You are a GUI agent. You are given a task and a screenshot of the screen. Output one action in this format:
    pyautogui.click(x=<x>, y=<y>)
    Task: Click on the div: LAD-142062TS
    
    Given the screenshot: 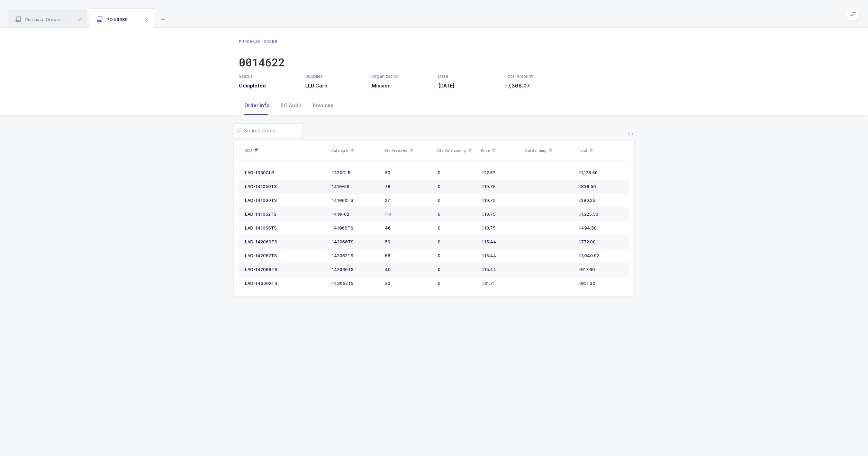 What is the action you would take?
    pyautogui.click(x=261, y=256)
    